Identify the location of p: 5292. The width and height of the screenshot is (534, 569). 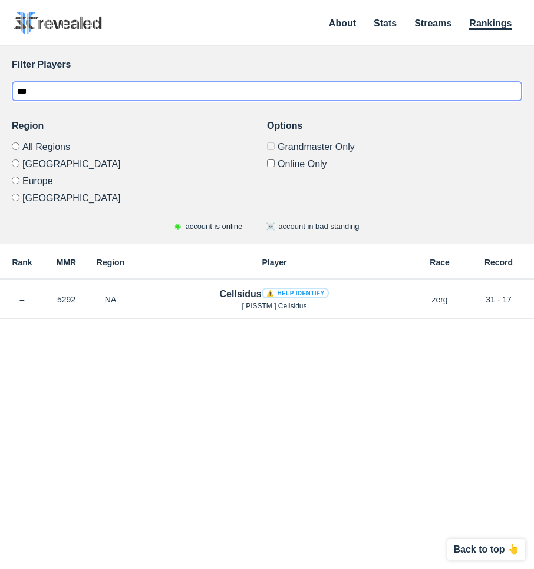
(66, 300).